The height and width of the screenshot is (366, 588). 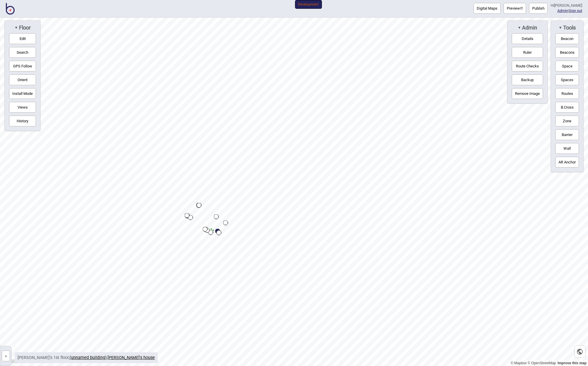 What do you see at coordinates (515, 8) in the screenshot?
I see `button: Preview` at bounding box center [515, 8].